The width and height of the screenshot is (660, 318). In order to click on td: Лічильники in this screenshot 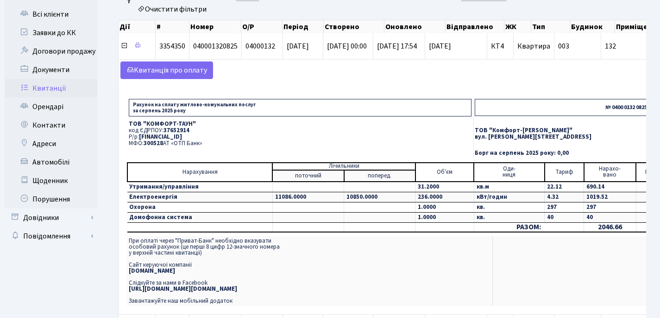, I will do `click(343, 167)`.